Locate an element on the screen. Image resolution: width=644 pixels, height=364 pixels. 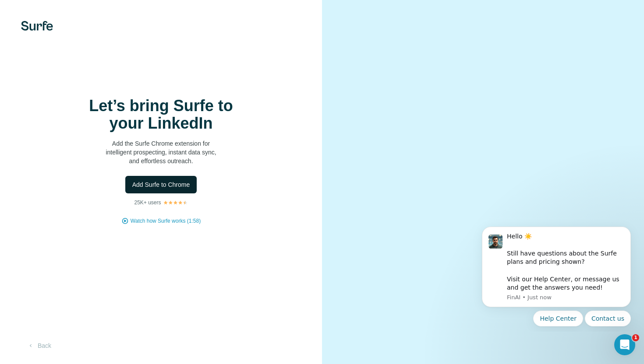
button: Add Surfe to Chrome is located at coordinates (161, 185).